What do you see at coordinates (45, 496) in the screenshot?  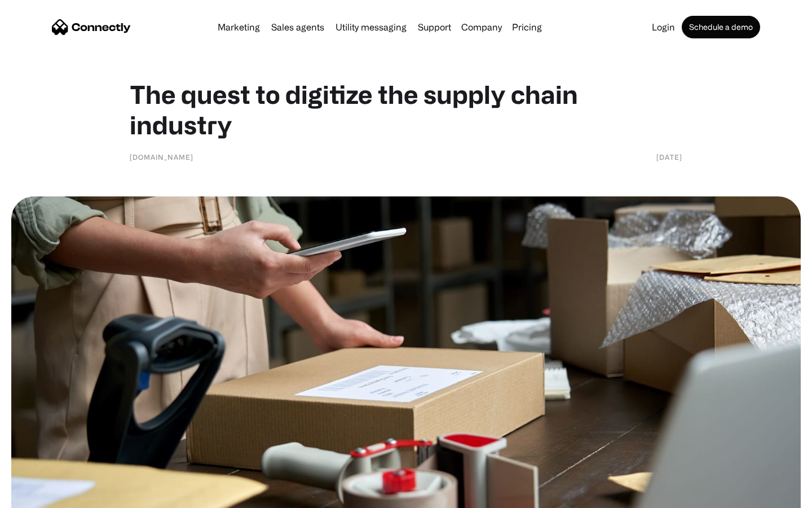 I see `ul: Language list` at bounding box center [45, 496].